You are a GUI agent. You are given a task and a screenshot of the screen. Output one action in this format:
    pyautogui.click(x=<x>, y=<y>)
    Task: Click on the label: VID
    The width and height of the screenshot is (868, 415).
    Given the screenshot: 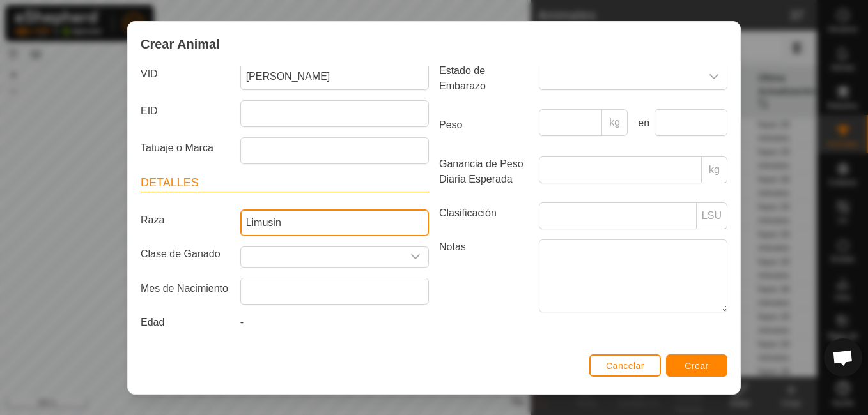 What is the action you would take?
    pyautogui.click(x=186, y=74)
    